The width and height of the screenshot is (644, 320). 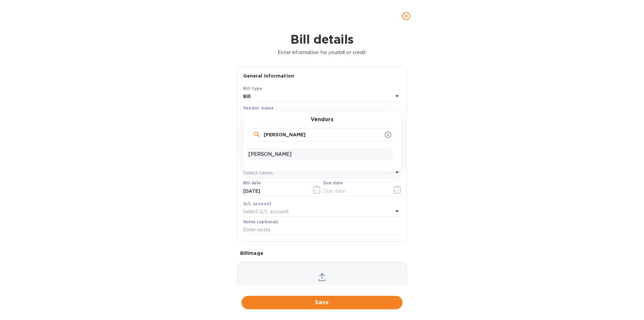 What do you see at coordinates (322, 52) in the screenshot?
I see `p: Enter information for your bill or credit` at bounding box center [322, 52].